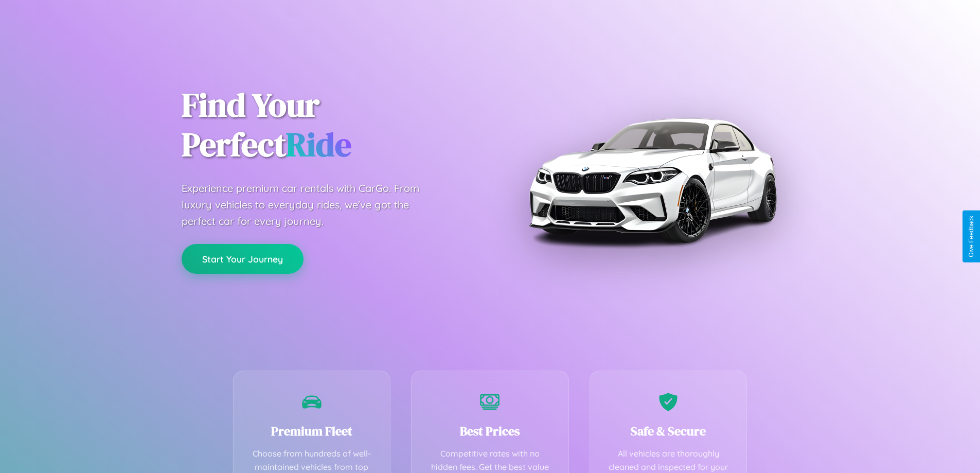 The height and width of the screenshot is (473, 980). Describe the element at coordinates (318, 144) in the screenshot. I see `span: Ride` at that location.